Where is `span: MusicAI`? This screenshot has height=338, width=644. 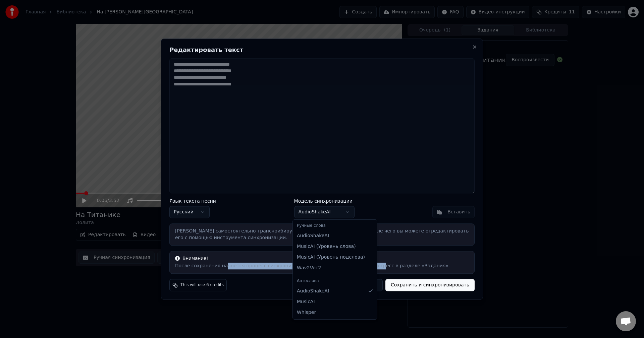 span: MusicAI is located at coordinates (306, 302).